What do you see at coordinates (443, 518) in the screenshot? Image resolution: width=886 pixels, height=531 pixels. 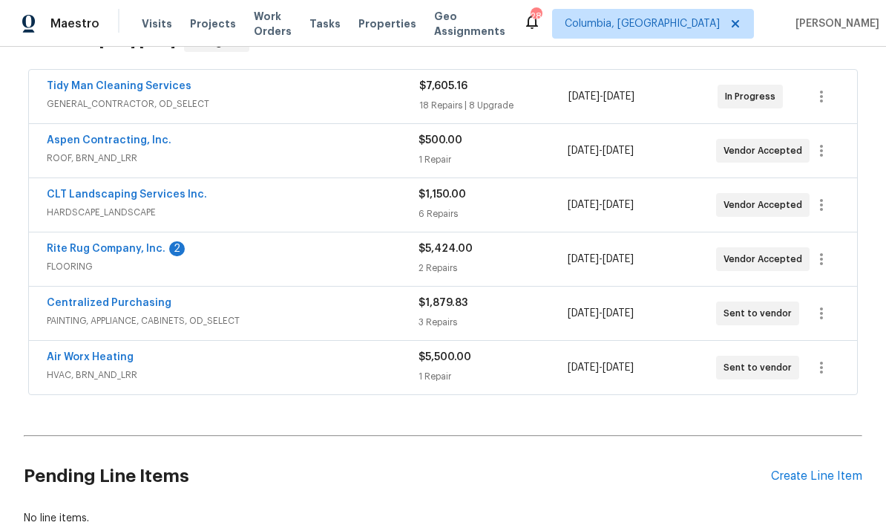 I see `div: No line items.` at bounding box center [443, 518].